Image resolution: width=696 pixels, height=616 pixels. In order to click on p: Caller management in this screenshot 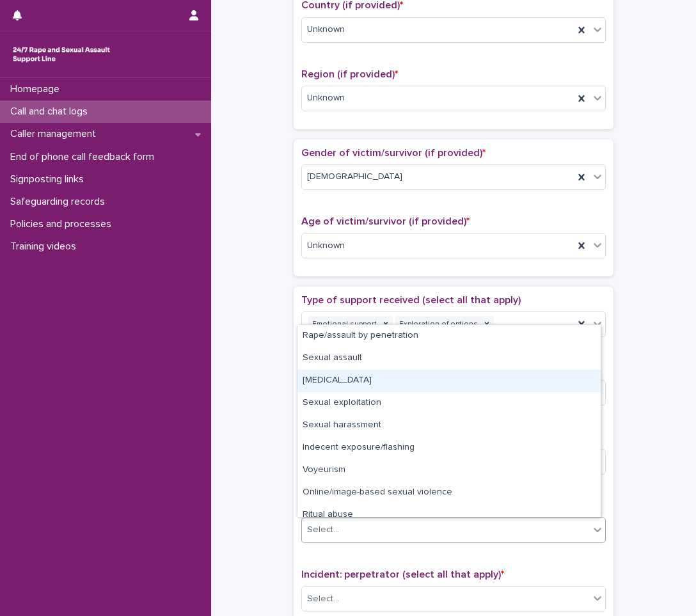, I will do `click(55, 133)`.